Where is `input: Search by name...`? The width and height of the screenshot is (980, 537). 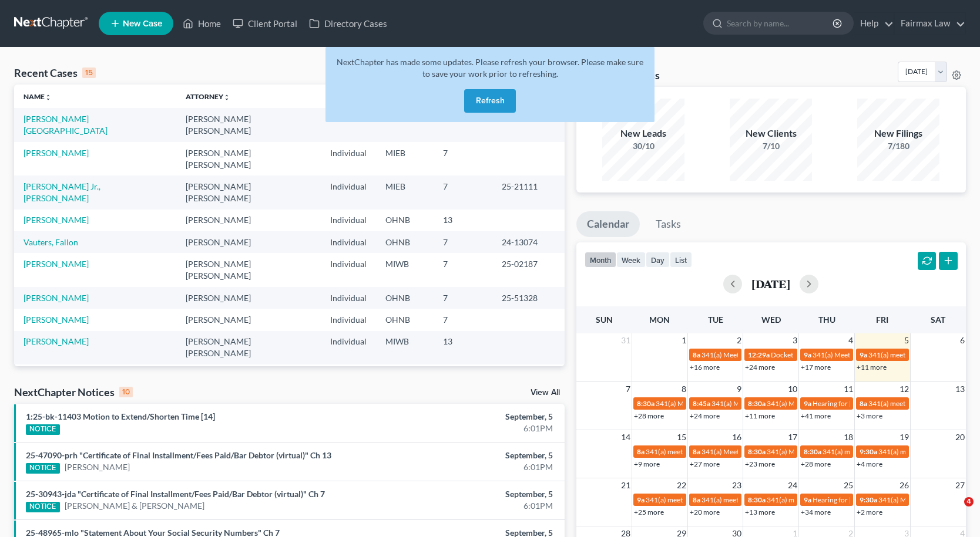 input: Search by name... is located at coordinates (781, 23).